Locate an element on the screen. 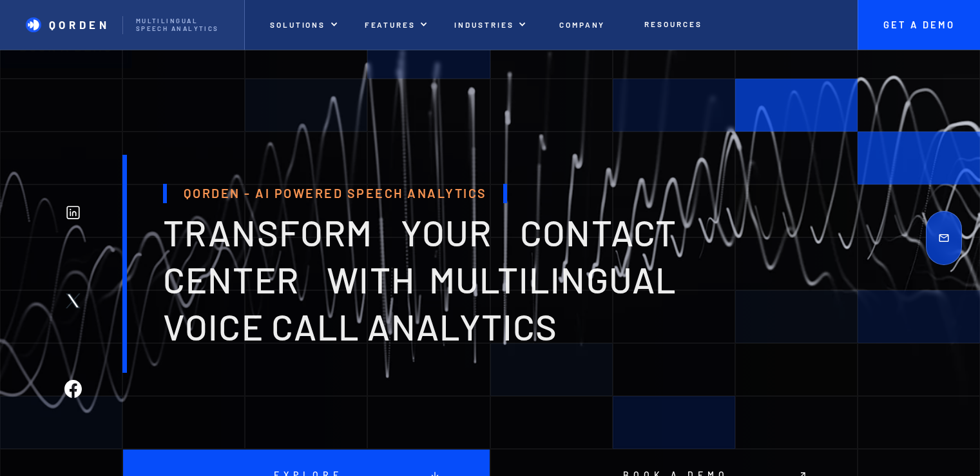 Image resolution: width=980 pixels, height=476 pixels. p: Company is located at coordinates (583, 24).